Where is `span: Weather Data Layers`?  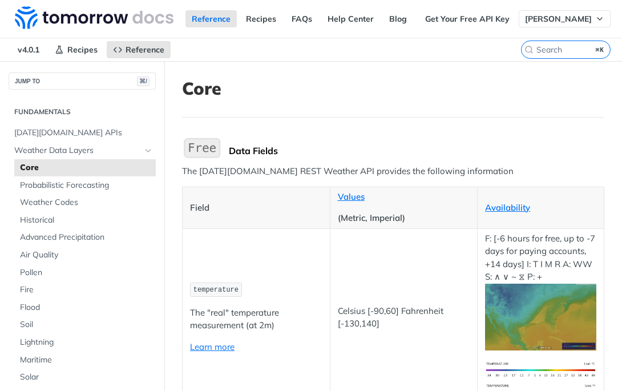 span: Weather Data Layers is located at coordinates (78, 151).